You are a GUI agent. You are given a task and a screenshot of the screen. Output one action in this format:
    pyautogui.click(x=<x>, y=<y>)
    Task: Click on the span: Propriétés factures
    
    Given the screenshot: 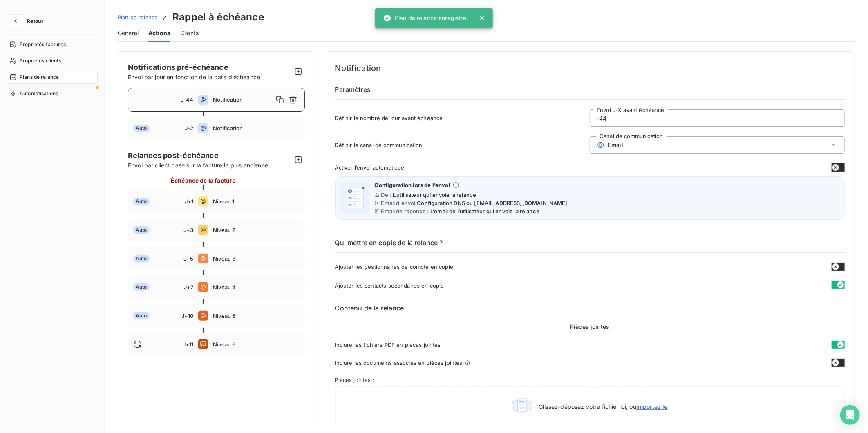 What is the action you would take?
    pyautogui.click(x=43, y=45)
    